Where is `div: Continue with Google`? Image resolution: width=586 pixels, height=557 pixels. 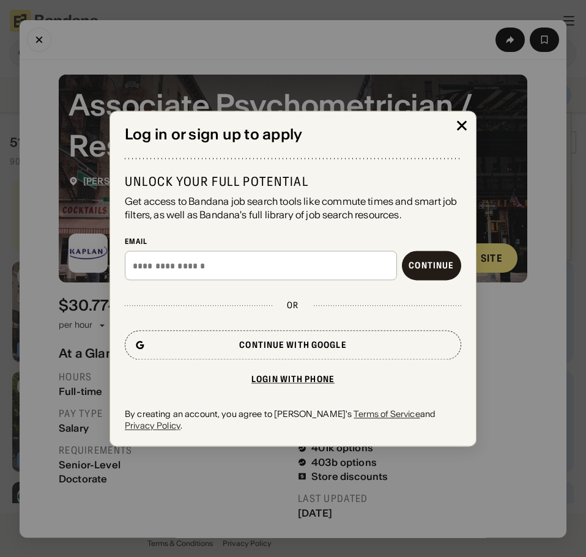
div: Continue with Google is located at coordinates (292, 345).